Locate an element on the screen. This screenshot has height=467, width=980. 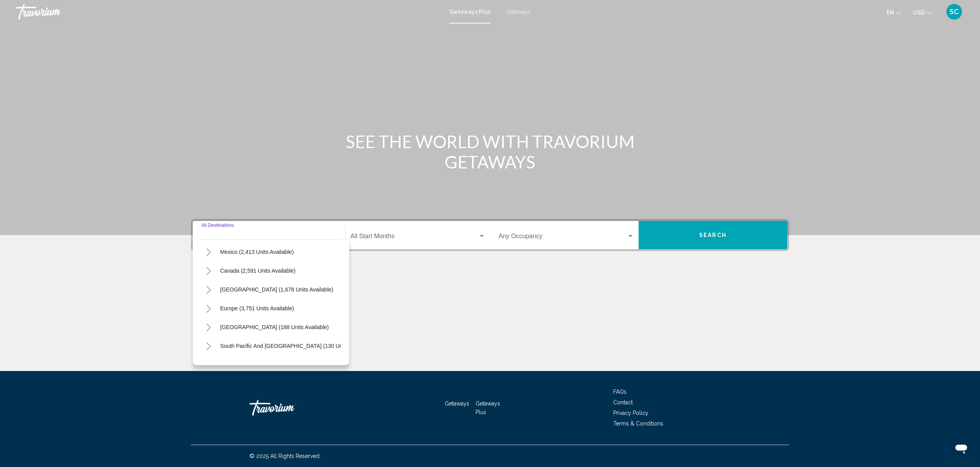
button: Toggle Mexico (2,413 units available) is located at coordinates (208, 252).